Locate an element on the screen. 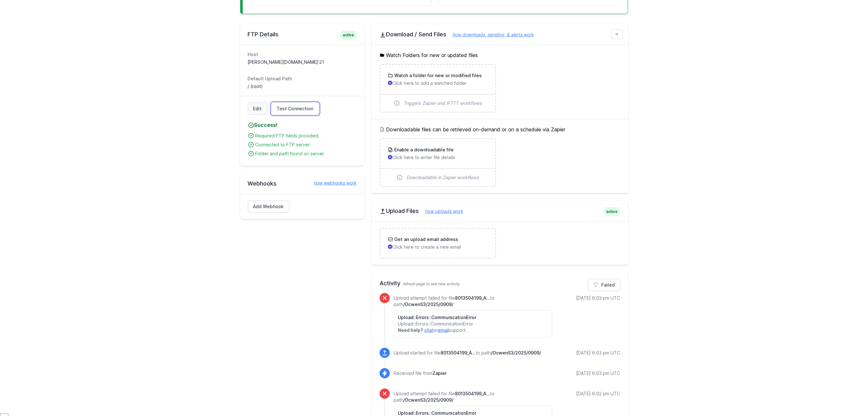 This screenshot has height=416, width=868. div: Required FTP fields provided. is located at coordinates (306, 136).